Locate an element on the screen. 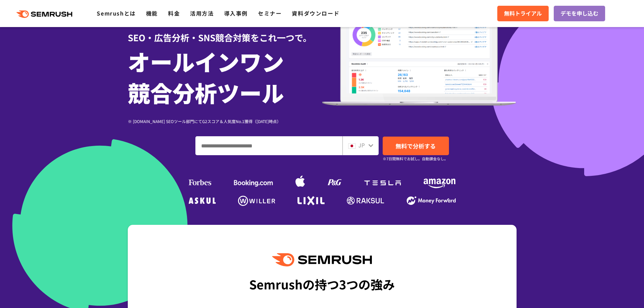 This screenshot has height=308, width=644. span: 無料で分析する is located at coordinates (415, 146).